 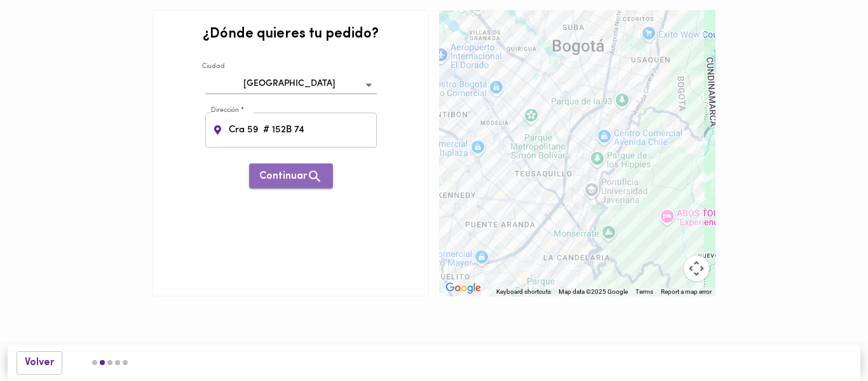 I want to click on button: Volver, so click(x=39, y=362).